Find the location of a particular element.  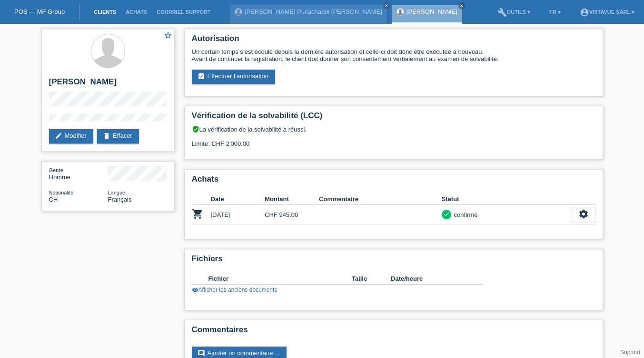

i: edit is located at coordinates (59, 136).